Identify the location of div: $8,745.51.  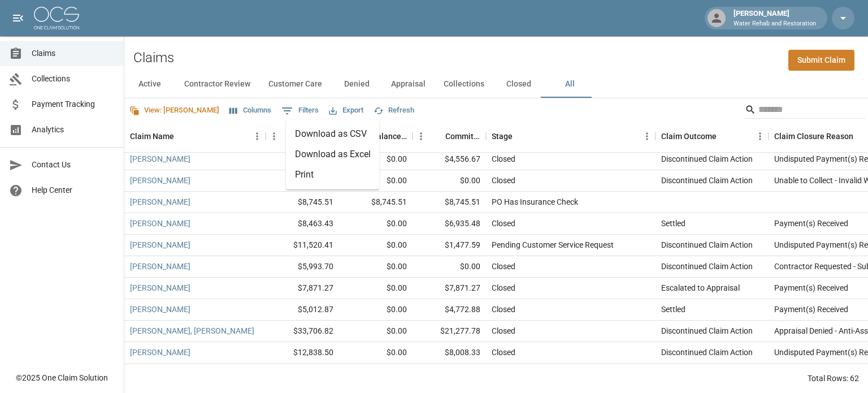
(302, 203).